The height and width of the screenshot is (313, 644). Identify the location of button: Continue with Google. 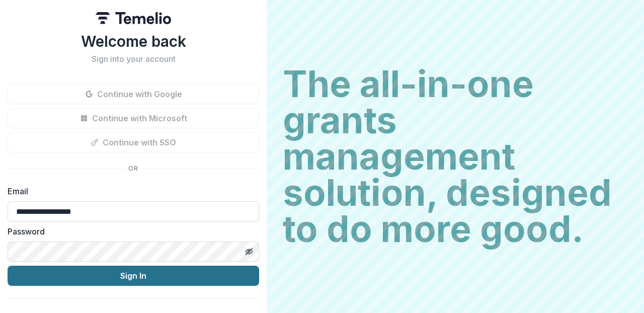
(134, 95).